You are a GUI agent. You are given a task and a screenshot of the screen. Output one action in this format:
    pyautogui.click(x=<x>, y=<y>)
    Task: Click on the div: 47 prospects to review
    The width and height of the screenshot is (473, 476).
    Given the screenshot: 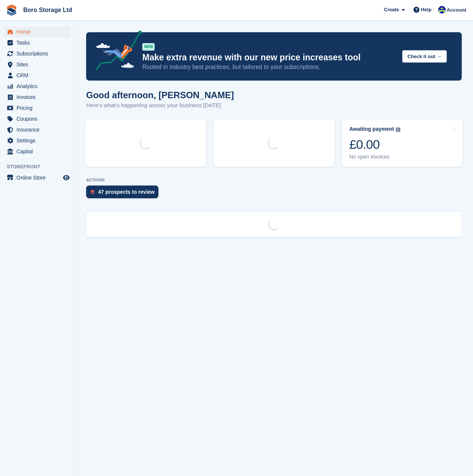 What is the action you would take?
    pyautogui.click(x=126, y=192)
    